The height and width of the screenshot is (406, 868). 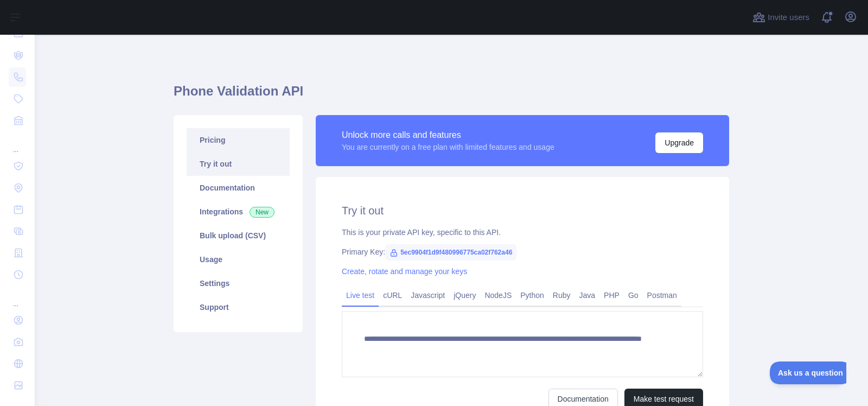 I want to click on a: Try it out, so click(x=239, y=164).